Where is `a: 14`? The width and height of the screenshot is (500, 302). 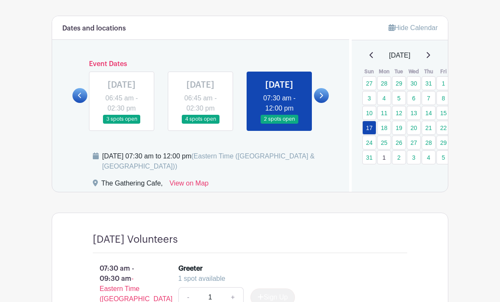
a: 14 is located at coordinates (428, 113).